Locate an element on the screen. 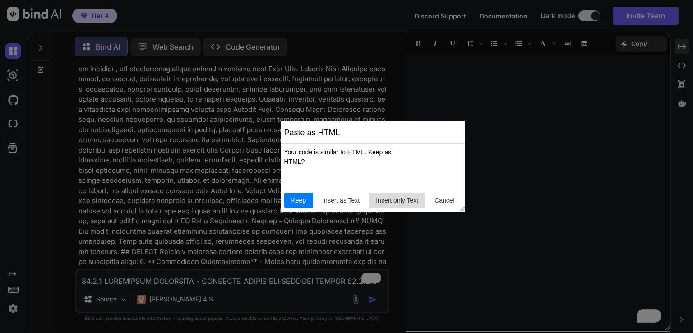  button: Insert as Text is located at coordinates (341, 200).